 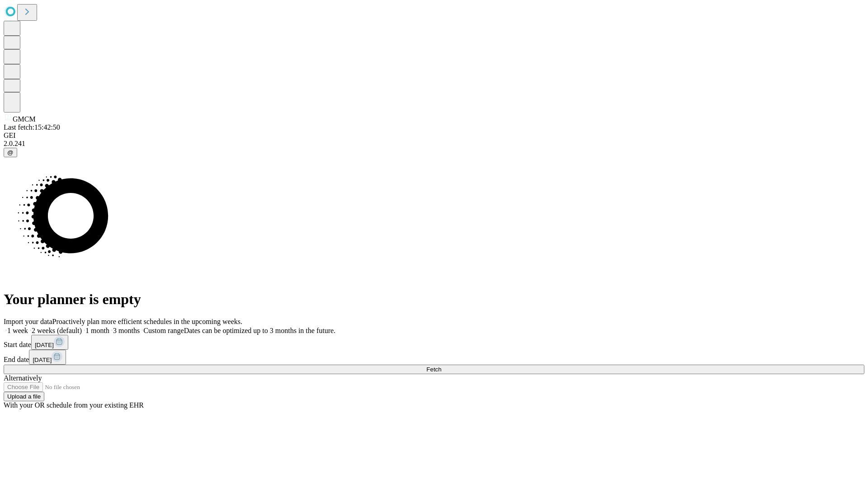 I want to click on span: Dates can be optimized up to 3 months in the future., so click(x=259, y=331).